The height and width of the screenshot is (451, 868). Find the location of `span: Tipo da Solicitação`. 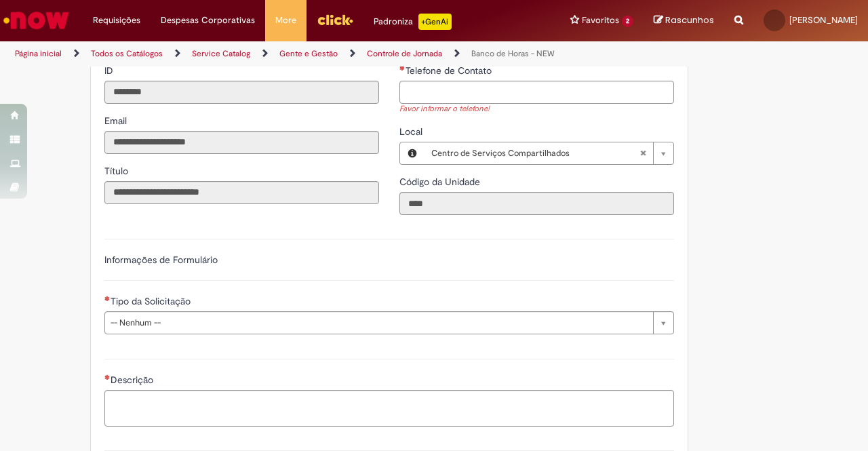

span: Tipo da Solicitação is located at coordinates (152, 301).